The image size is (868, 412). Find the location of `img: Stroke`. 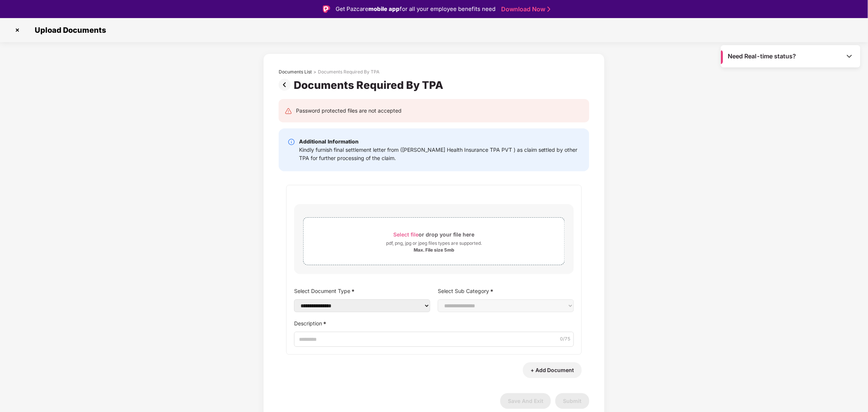

img: Stroke is located at coordinates (549, 9).